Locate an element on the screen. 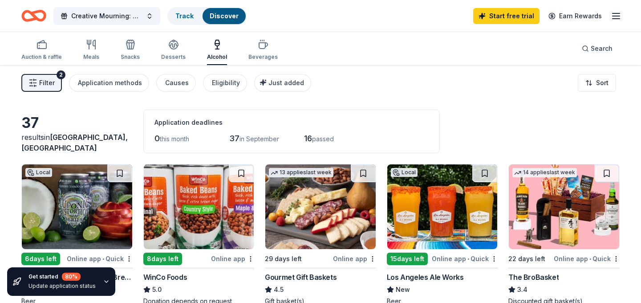  span: 37 is located at coordinates (234, 138).